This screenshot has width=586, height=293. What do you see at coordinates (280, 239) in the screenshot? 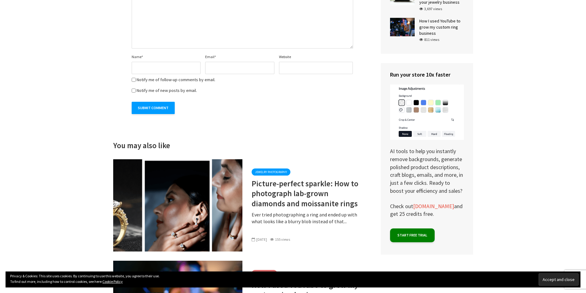
I see `div: 155 views` at bounding box center [280, 239].